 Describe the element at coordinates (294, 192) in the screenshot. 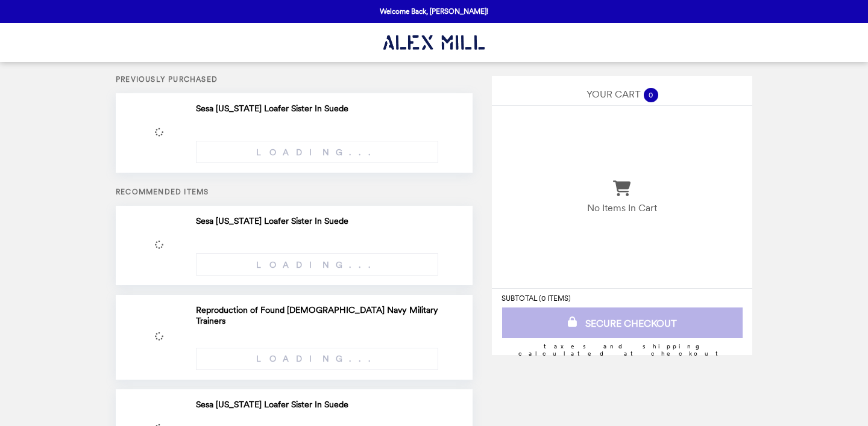

I see `h5: Recommended Items` at that location.